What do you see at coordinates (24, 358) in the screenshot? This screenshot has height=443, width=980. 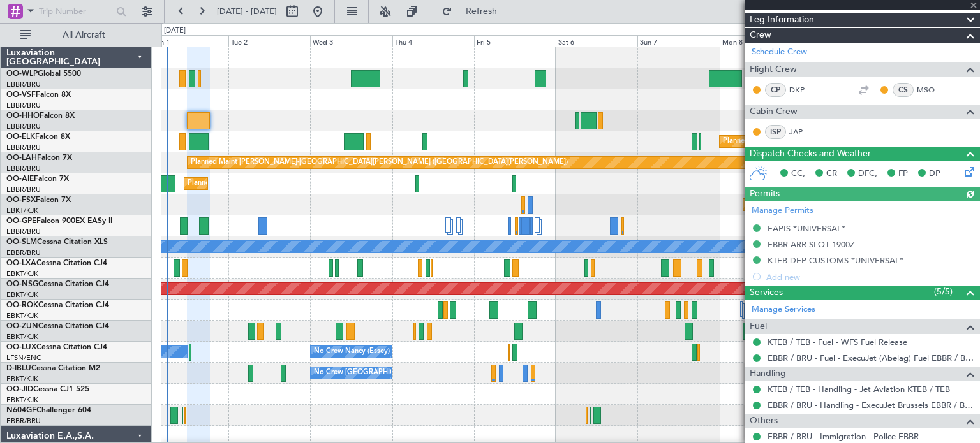 I see `a: LFSN/ENC` at bounding box center [24, 358].